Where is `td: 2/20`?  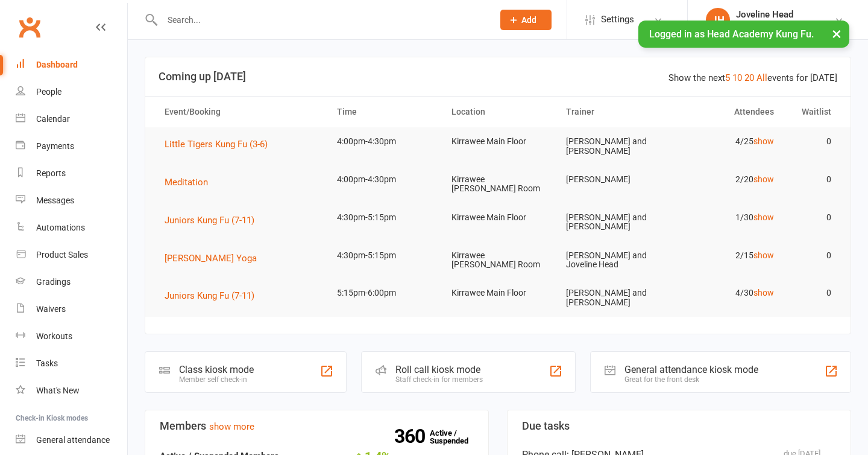 td: 2/20 is located at coordinates (727, 179).